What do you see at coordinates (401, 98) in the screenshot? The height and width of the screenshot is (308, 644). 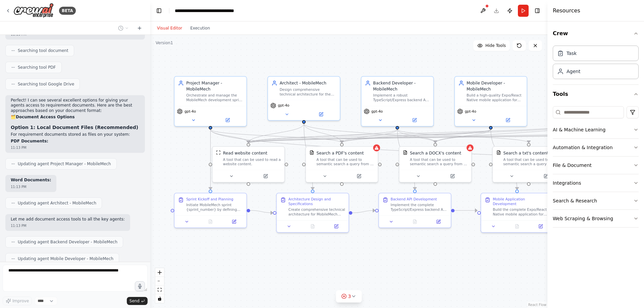 I see `div: Implement a robust TypeScript/Express backend API for MobileMech sprint {sprint_number} based on ...` at bounding box center [401, 98].